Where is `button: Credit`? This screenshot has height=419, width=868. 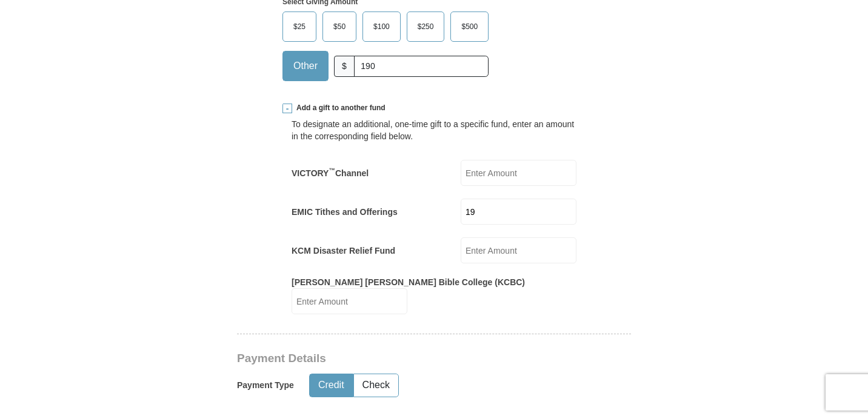 button: Credit is located at coordinates (331, 386).